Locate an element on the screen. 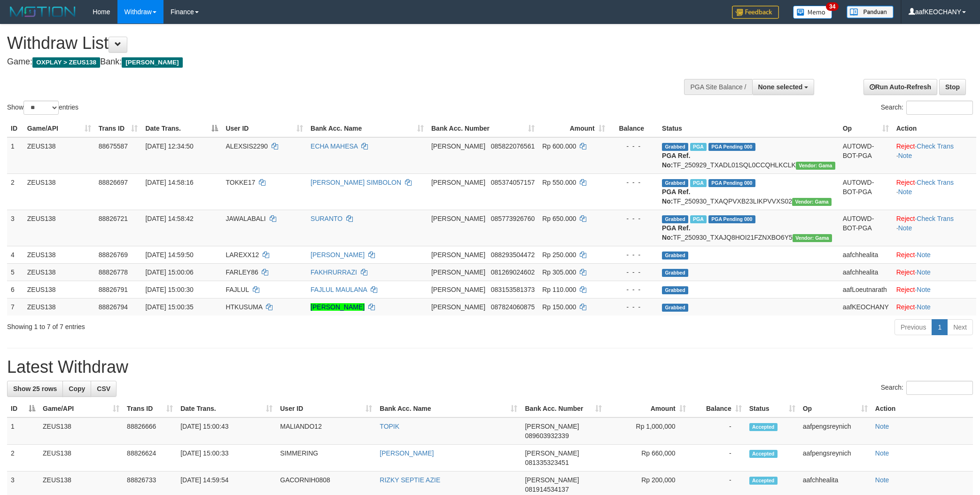 This screenshot has width=980, height=495. a: Show 25 rows is located at coordinates (35, 389).